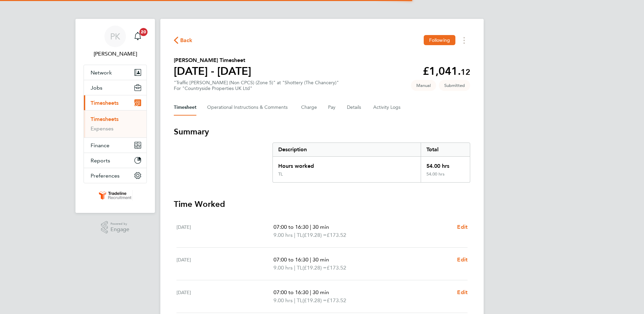 This screenshot has width=644, height=314. What do you see at coordinates (101, 72) in the screenshot?
I see `span: Network` at bounding box center [101, 72].